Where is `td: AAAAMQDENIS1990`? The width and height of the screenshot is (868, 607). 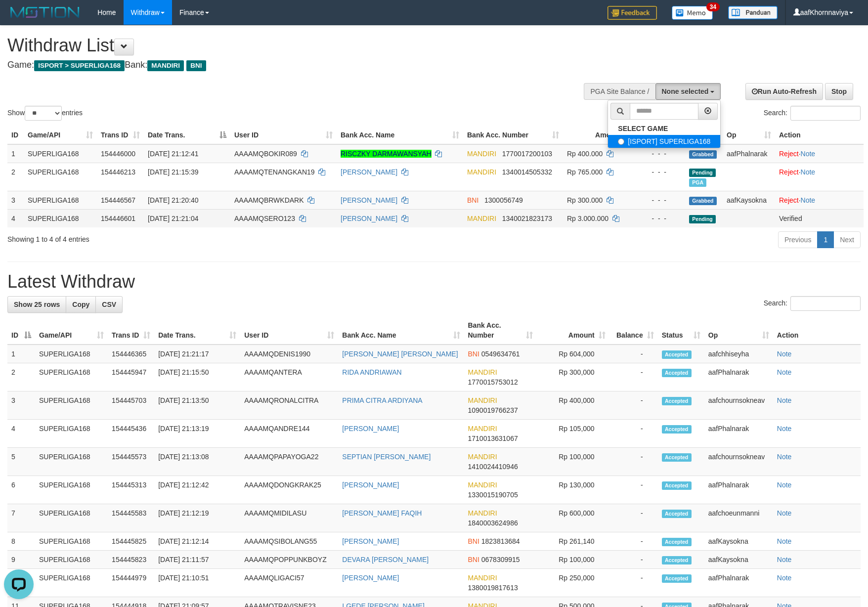 td: AAAAMQDENIS1990 is located at coordinates (289, 354).